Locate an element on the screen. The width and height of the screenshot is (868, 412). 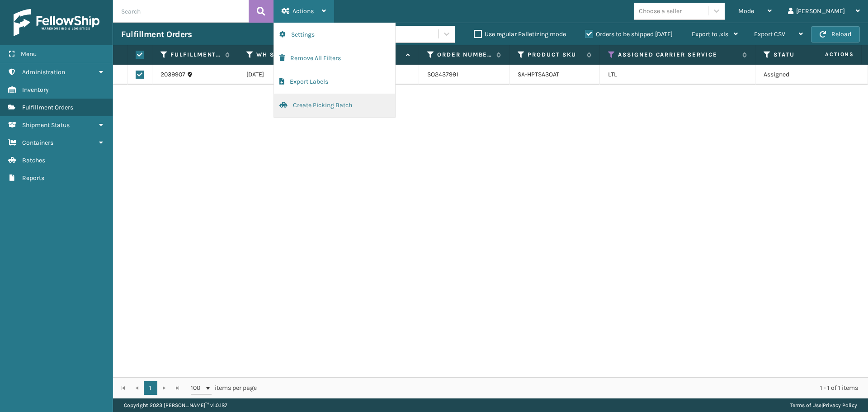
div: Choose a seller is located at coordinates (660, 11).